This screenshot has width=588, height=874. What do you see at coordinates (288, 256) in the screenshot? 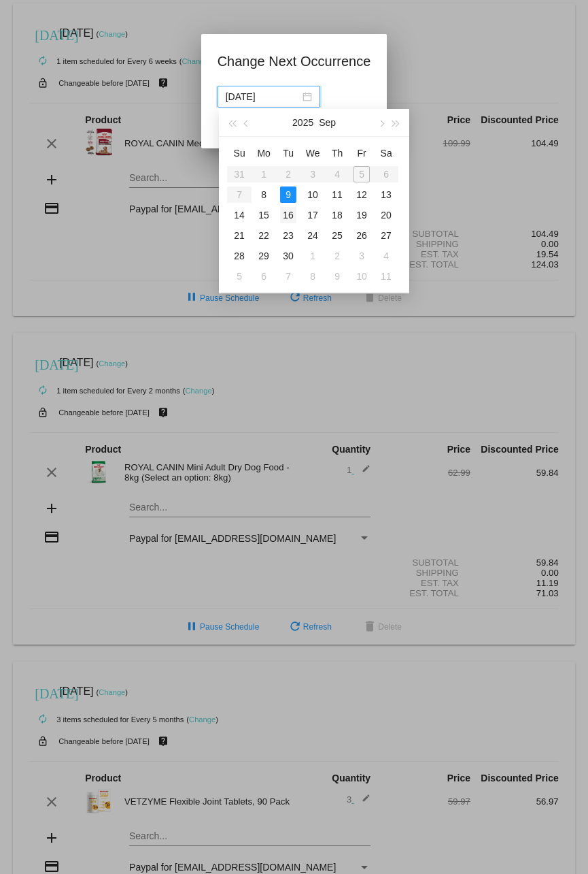
I see `div: 30` at bounding box center [288, 256].